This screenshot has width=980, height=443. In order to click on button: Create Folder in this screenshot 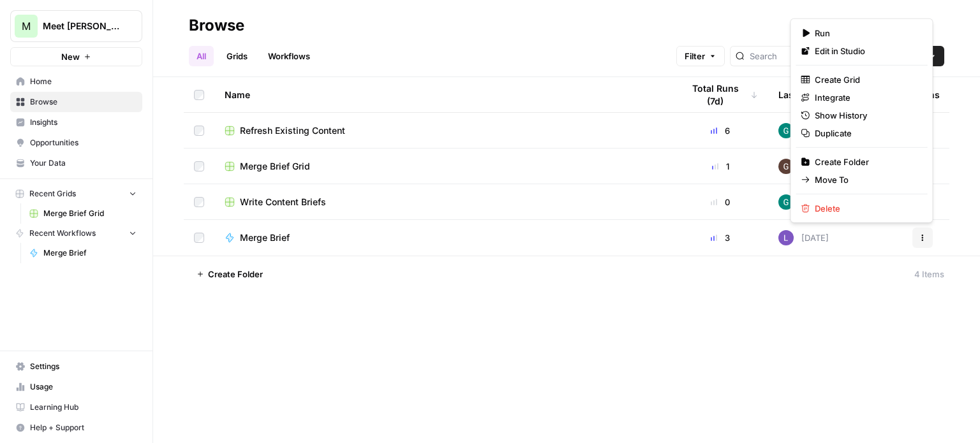, I will do `click(230, 274)`.